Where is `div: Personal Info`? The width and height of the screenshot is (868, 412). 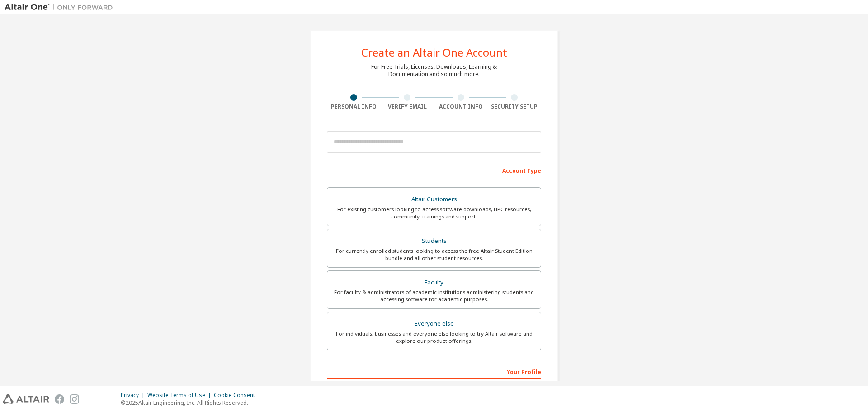 div: Personal Info is located at coordinates (353, 107).